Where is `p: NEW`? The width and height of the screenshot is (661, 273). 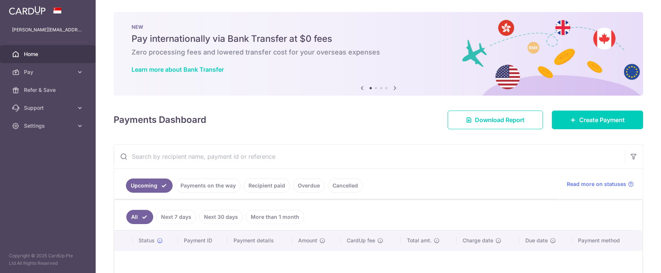 p: NEW is located at coordinates (378, 27).